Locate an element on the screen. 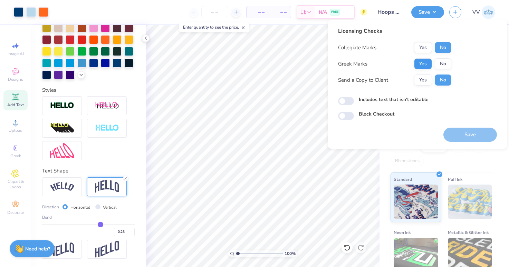 The height and width of the screenshot is (267, 509). div: Licensing Checks is located at coordinates (395, 31).